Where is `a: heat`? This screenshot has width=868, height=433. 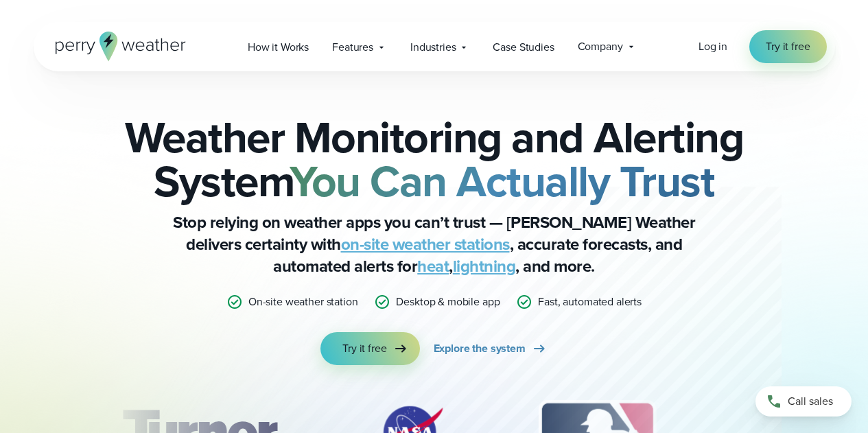 a: heat is located at coordinates (433, 266).